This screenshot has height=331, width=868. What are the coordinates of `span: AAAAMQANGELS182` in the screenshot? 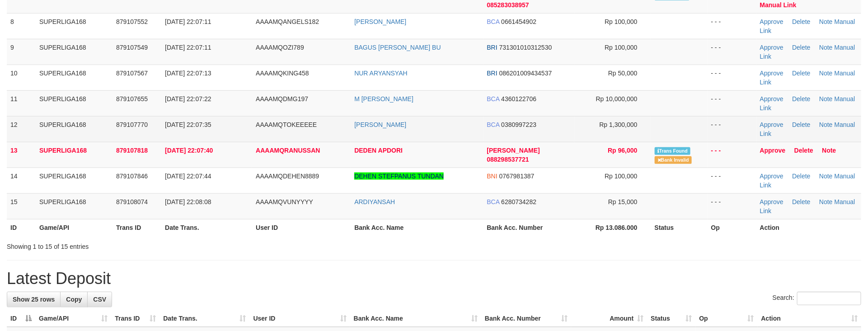 It's located at (287, 22).